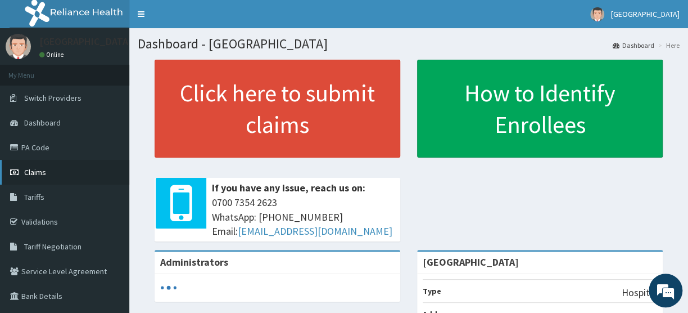 The image size is (688, 313). What do you see at coordinates (667, 45) in the screenshot?
I see `li: Here` at bounding box center [667, 45].